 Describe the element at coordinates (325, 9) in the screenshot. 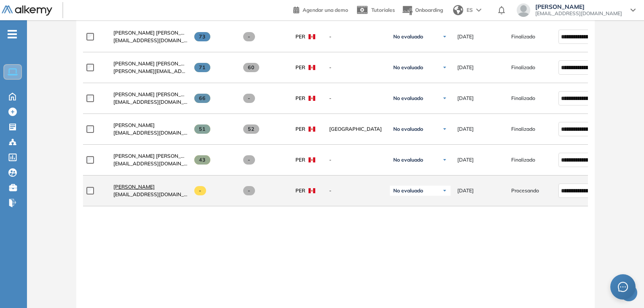

I see `span: Agendar una demo` at that location.